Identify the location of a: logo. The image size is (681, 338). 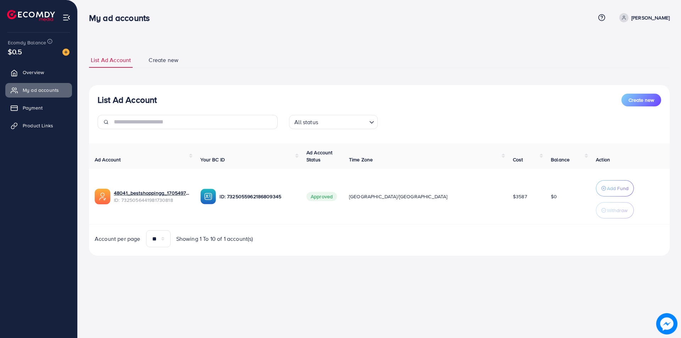
(31, 15).